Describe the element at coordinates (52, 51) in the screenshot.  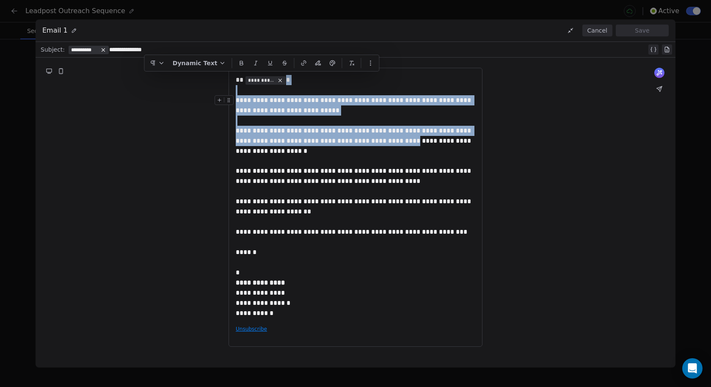
I see `span: Subject:` at that location.